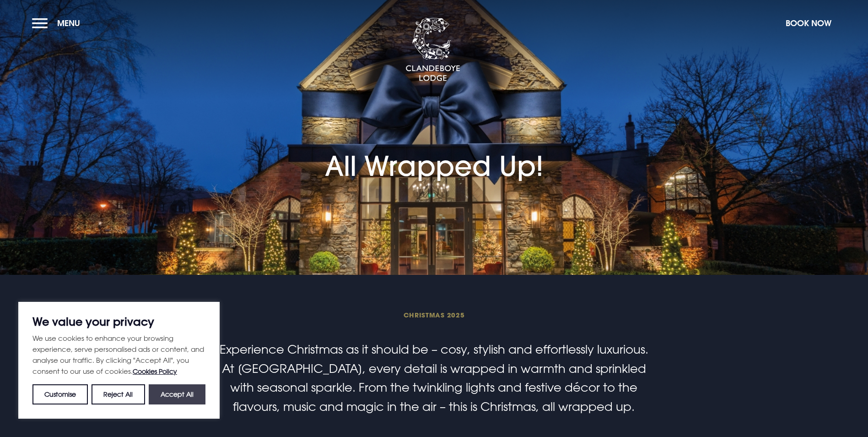 Image resolution: width=868 pixels, height=437 pixels. What do you see at coordinates (119, 360) in the screenshot?
I see `div: We value your privacy` at bounding box center [119, 360].